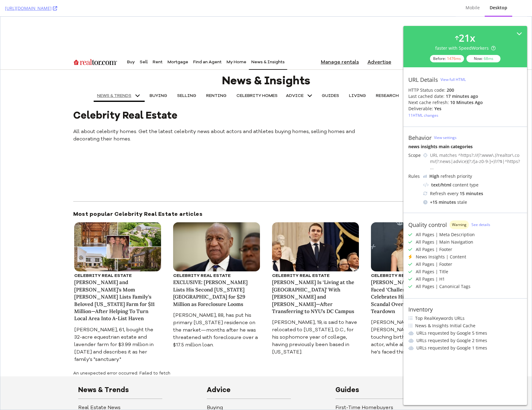  I want to click on div: content type, so click(473, 185).